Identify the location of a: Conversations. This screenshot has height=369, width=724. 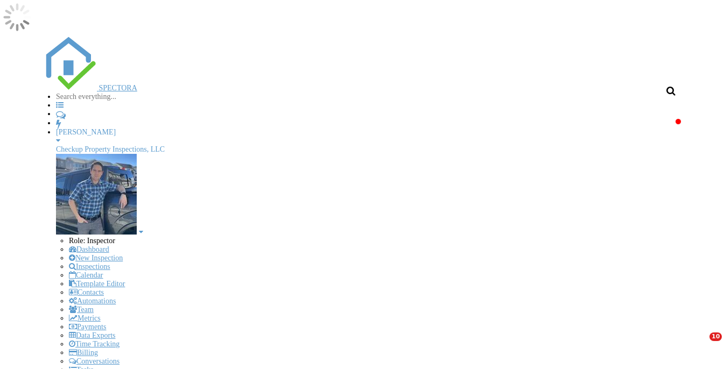
(94, 361).